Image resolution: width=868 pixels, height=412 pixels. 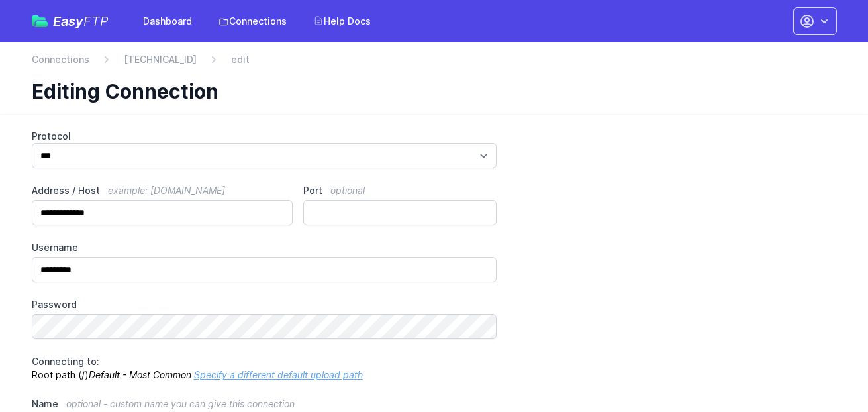 I want to click on h1: Editing Connection, so click(x=429, y=91).